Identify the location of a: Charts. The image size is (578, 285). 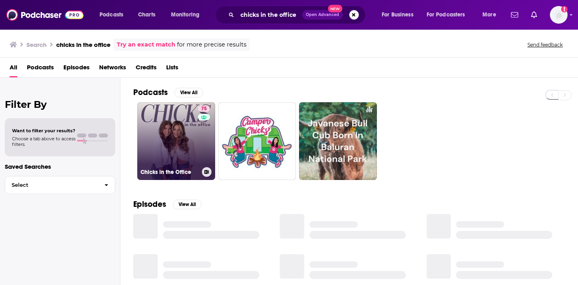
(147, 15).